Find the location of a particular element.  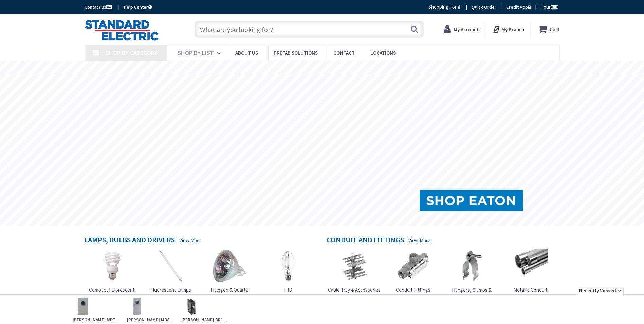

h4: Lamps, Bulbs and Drivers is located at coordinates (129, 241).